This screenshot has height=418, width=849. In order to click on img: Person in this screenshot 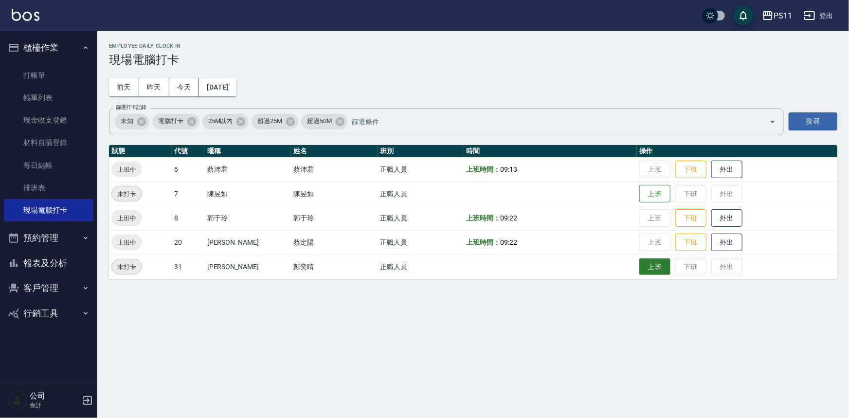, I will do `click(18, 401)`.